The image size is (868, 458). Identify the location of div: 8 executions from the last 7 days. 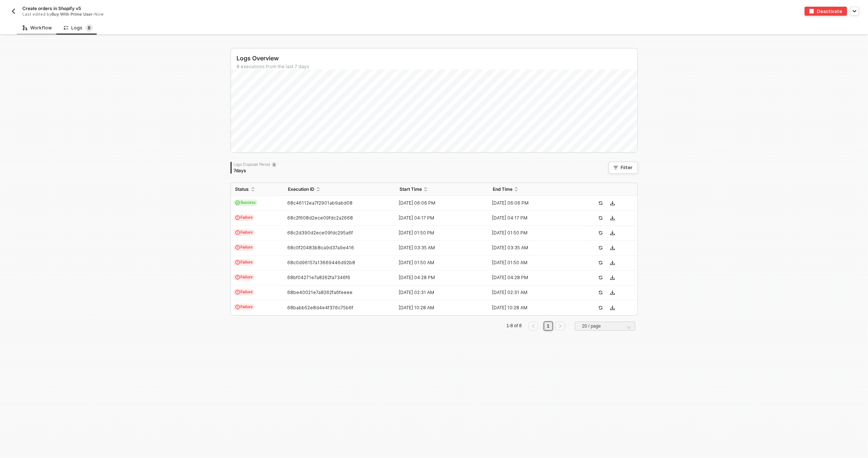
(438, 66).